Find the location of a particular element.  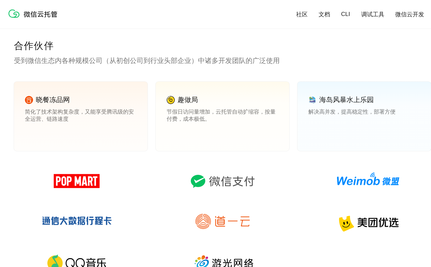

p: 简化了技术架构复杂度，又能享受腾讯级的安全运营、链路速度 is located at coordinates (81, 115).